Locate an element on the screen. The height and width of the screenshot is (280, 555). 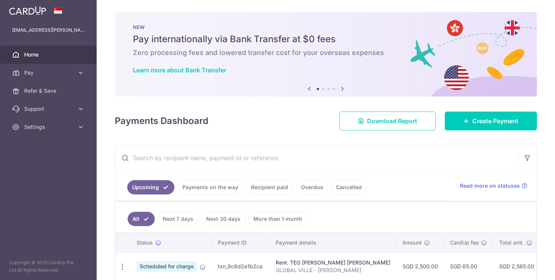
span: CardUp fee is located at coordinates (464, 243).